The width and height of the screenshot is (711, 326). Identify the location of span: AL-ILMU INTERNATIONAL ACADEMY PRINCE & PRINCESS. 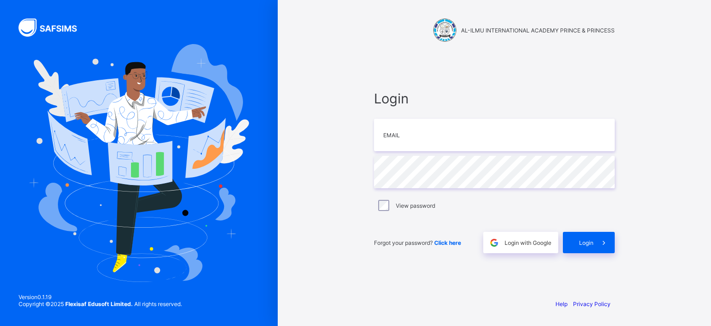
(538, 30).